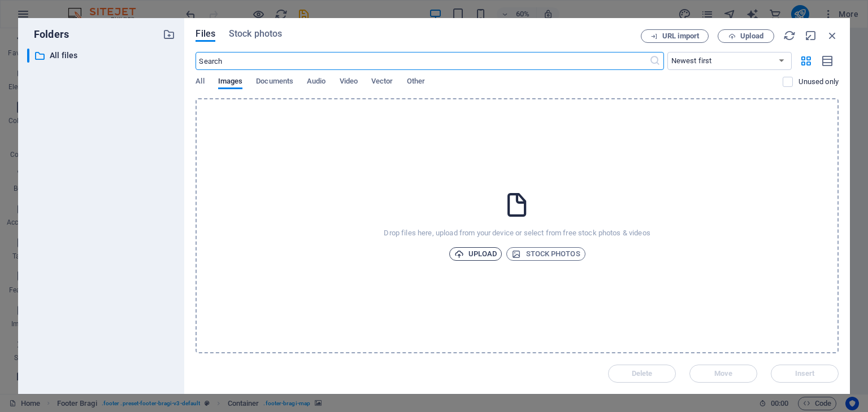 The width and height of the screenshot is (868, 412). What do you see at coordinates (545, 254) in the screenshot?
I see `button: Stock photos` at bounding box center [545, 254].